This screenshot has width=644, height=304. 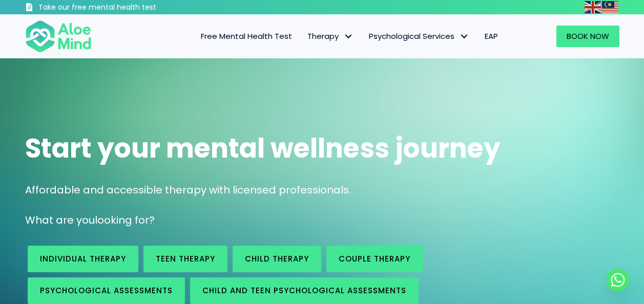 What do you see at coordinates (263, 148) in the screenshot?
I see `span: Start your mental wellness journey` at bounding box center [263, 148].